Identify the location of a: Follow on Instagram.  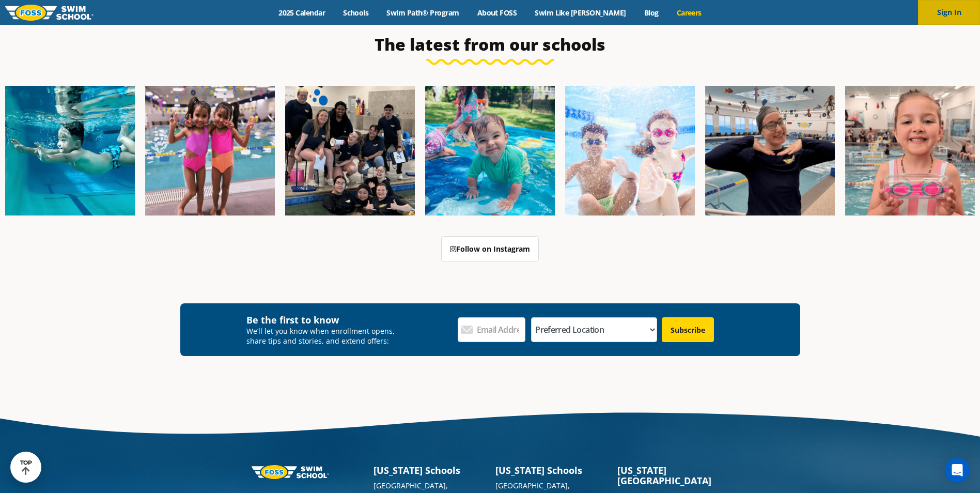
(490, 249).